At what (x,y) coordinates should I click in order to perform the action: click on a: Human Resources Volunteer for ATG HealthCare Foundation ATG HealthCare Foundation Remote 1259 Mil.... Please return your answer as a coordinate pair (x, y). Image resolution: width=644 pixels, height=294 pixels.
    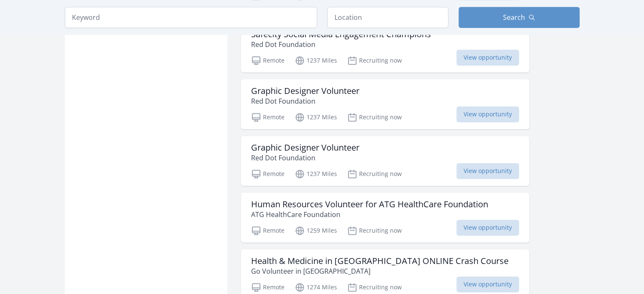
    Looking at the image, I should click on (384, 218).